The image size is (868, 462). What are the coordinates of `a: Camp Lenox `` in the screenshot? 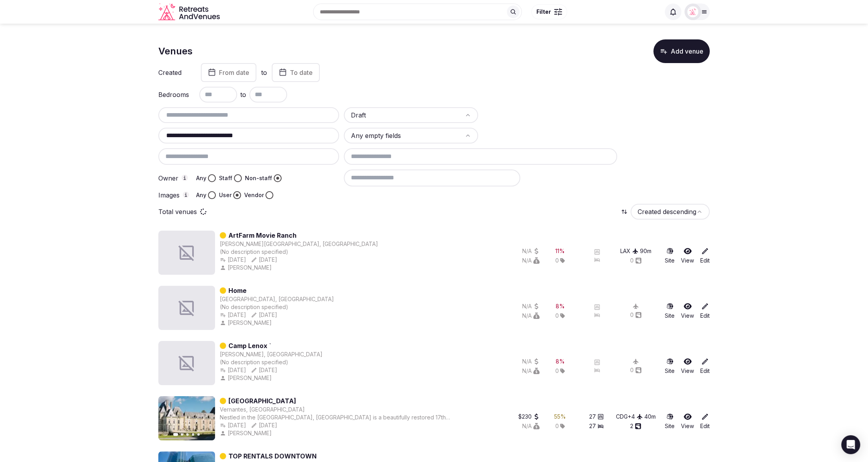 It's located at (250, 346).